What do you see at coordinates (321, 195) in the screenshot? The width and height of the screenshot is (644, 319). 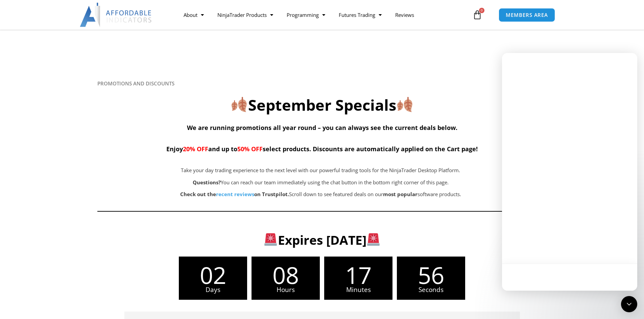 I see `p: Scroll down to see featured deals on our software products.` at bounding box center [321, 195].